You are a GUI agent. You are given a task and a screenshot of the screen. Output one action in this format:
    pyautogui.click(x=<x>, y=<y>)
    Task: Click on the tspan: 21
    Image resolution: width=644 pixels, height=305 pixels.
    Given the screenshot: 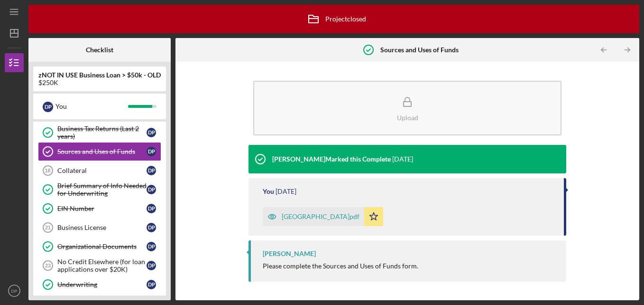 What is the action you would take?
    pyautogui.click(x=48, y=227)
    